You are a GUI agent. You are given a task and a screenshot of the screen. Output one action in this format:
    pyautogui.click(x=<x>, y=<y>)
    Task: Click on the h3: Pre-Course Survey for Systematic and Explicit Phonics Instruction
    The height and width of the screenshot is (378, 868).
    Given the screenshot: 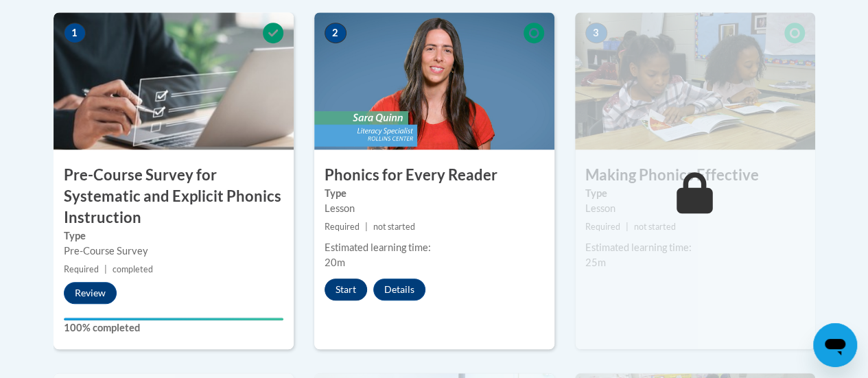 What is the action you would take?
    pyautogui.click(x=173, y=196)
    